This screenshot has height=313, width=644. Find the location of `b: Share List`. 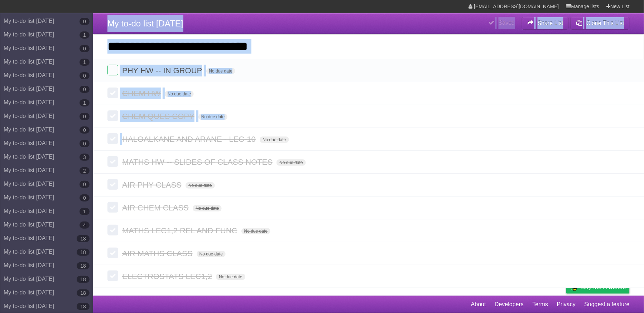

b: Share List is located at coordinates (550, 23).